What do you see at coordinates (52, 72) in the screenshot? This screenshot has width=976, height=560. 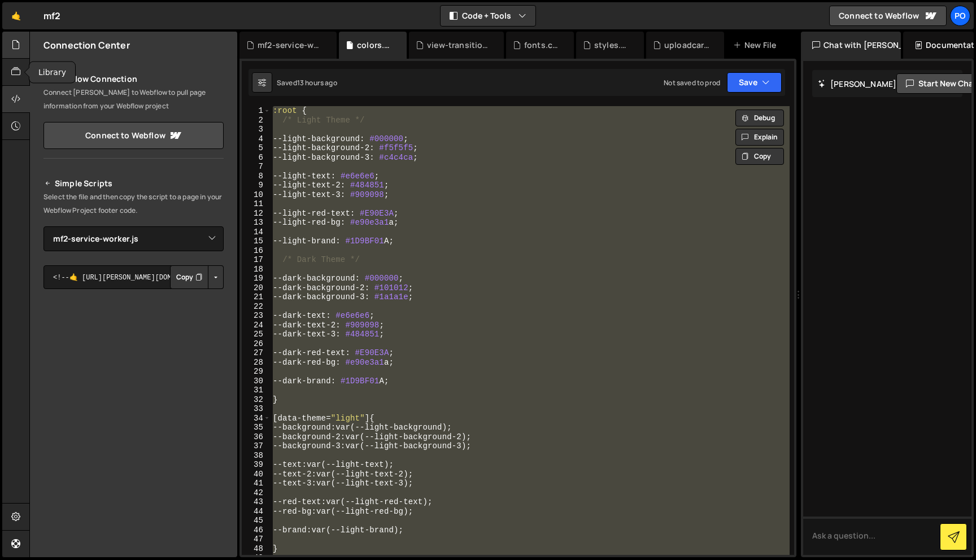 I see `div: Library` at bounding box center [52, 72].